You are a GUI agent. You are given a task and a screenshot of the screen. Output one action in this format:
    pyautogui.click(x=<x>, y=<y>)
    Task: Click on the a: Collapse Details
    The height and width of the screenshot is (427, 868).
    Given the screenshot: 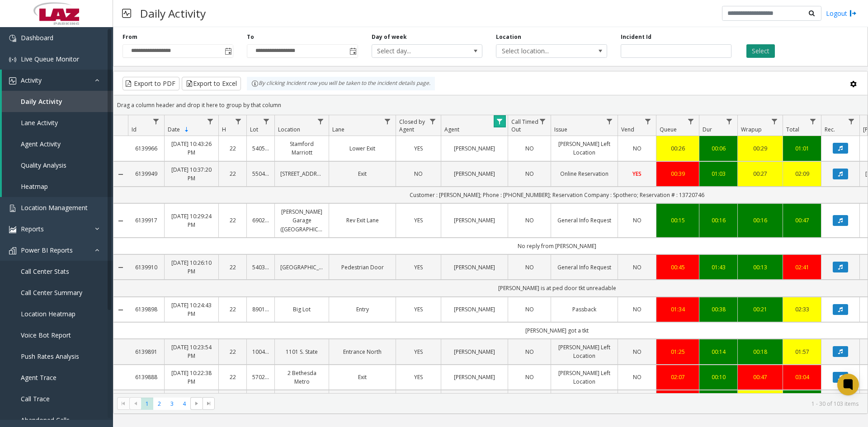 What is the action you would take?
    pyautogui.click(x=121, y=310)
    